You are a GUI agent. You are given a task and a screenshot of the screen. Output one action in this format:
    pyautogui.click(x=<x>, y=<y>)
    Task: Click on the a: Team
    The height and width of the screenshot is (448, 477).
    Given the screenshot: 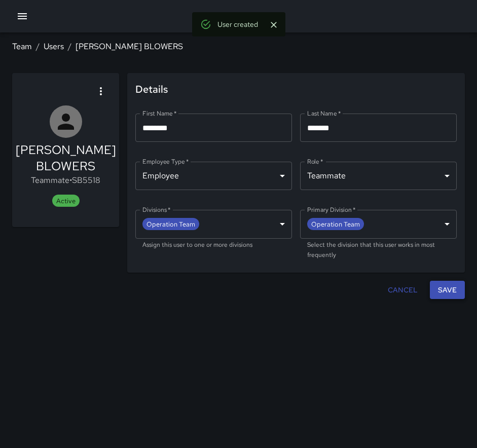 What is the action you would take?
    pyautogui.click(x=22, y=46)
    